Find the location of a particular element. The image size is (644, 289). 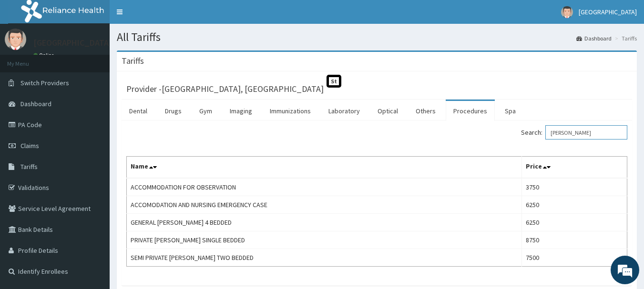

a: Dental is located at coordinates (138, 111).